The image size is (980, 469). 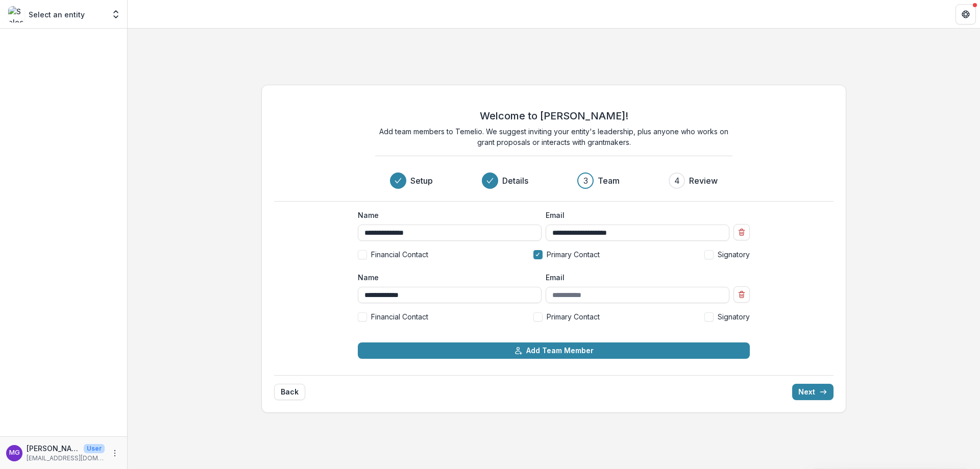 What do you see at coordinates (965, 15) in the screenshot?
I see `button: Get Help` at bounding box center [965, 15].